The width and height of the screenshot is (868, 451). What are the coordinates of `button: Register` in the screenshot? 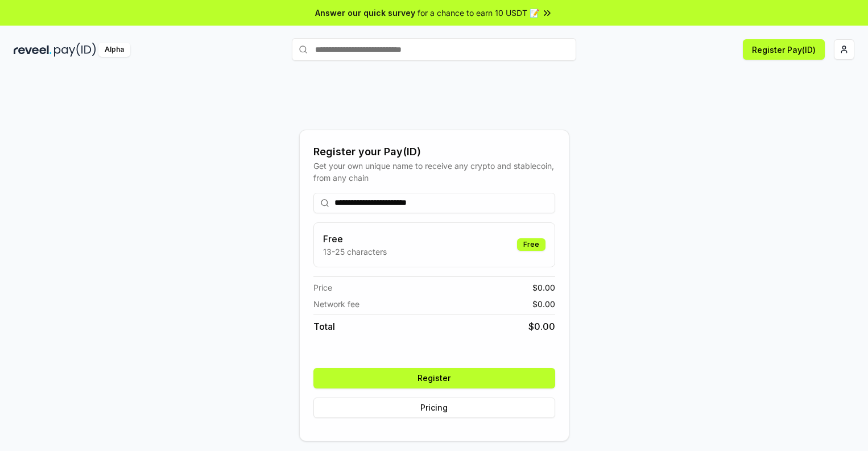 It's located at (434, 378).